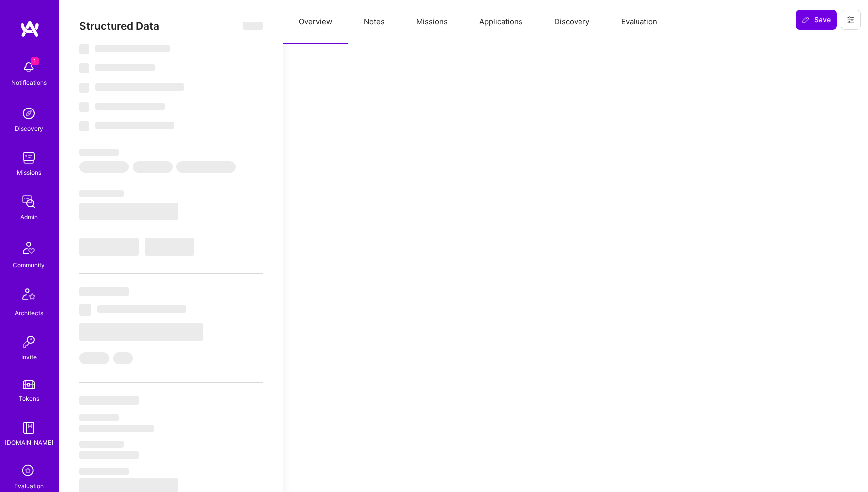 The image size is (868, 492). What do you see at coordinates (29, 114) in the screenshot?
I see `img: discovery` at bounding box center [29, 114].